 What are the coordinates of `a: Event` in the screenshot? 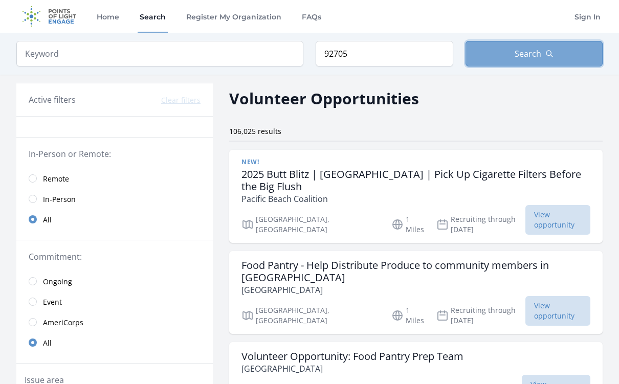 It's located at (115, 302).